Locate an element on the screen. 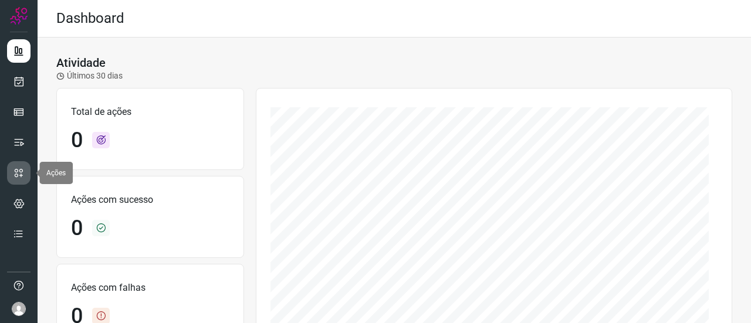 The height and width of the screenshot is (323, 751). p: Total de ações is located at coordinates (150, 112).